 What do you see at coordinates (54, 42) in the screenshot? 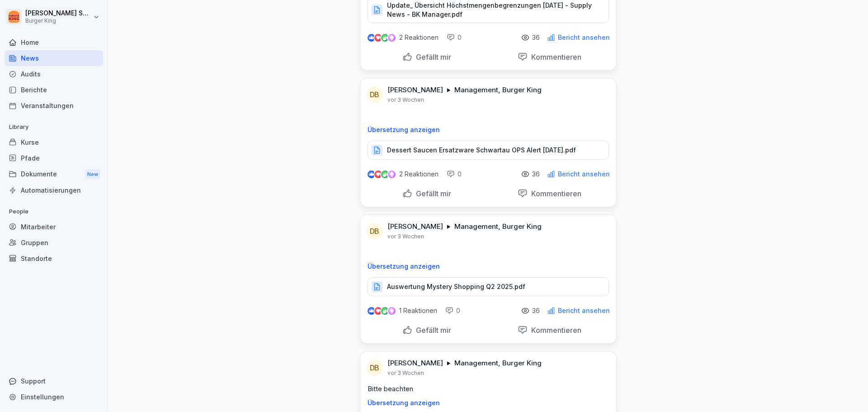
I see `div: Home` at bounding box center [54, 42].